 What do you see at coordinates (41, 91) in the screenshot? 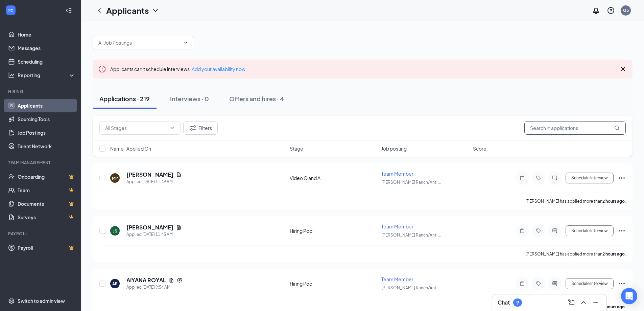
I see `div: Hiring` at bounding box center [41, 91].